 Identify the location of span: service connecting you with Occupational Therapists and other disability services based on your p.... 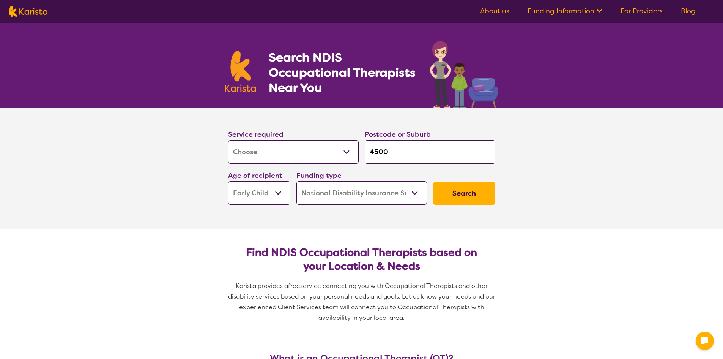
(363, 302).